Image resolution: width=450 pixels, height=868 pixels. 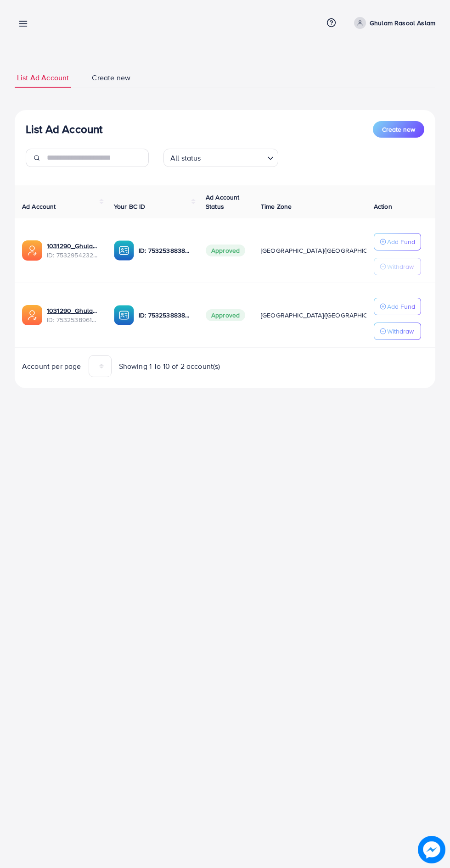 I want to click on span: Ad Account, so click(x=39, y=206).